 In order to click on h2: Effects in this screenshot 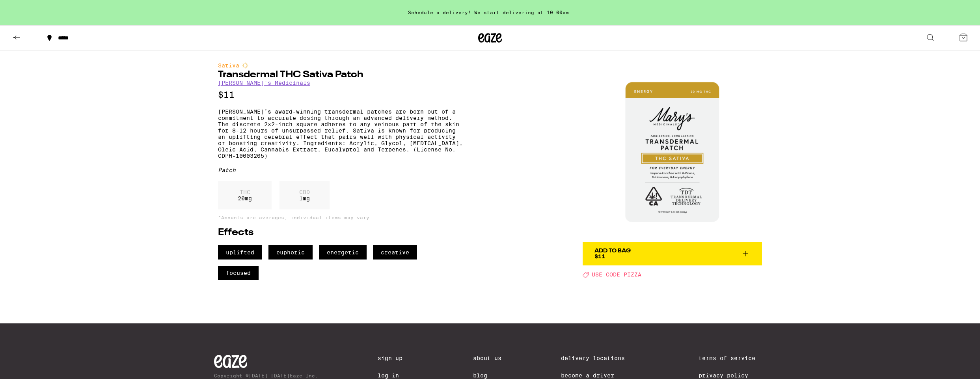, I will do `click(340, 233)`.